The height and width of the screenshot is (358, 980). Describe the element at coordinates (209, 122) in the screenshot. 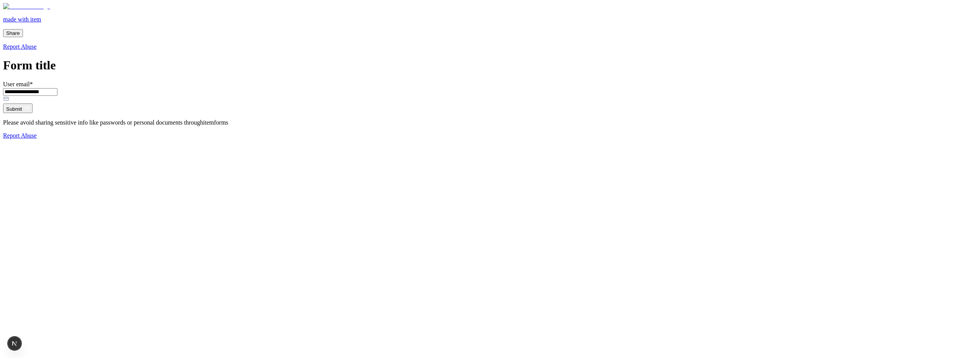

I see `span: item` at that location.